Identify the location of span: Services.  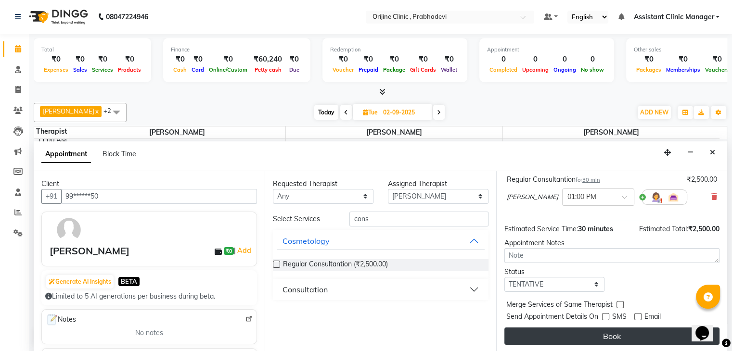
(102, 70).